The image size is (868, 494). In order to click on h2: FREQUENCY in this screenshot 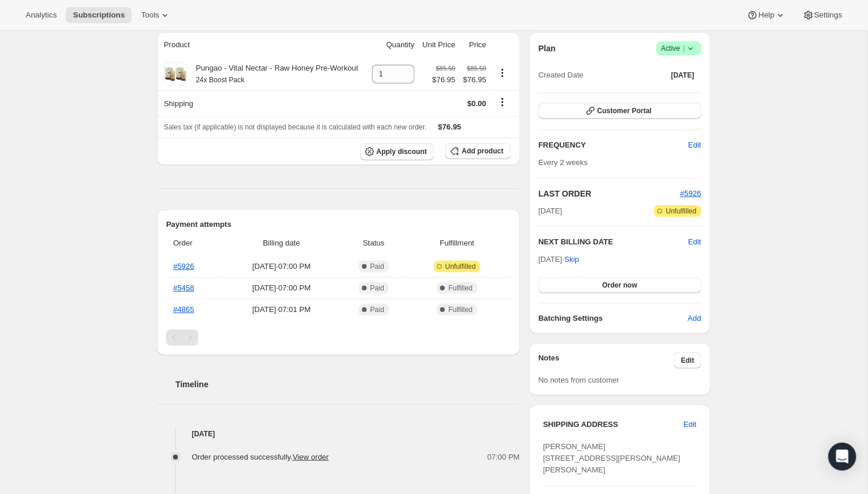, I will do `click(613, 145)`.